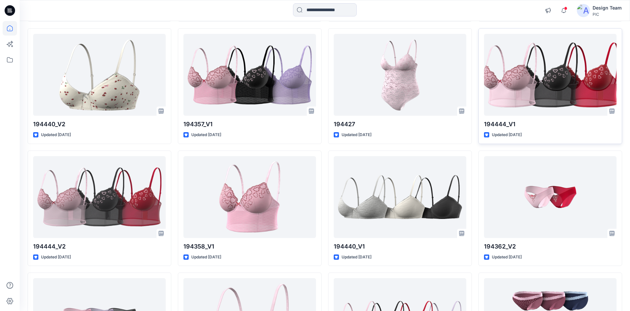  What do you see at coordinates (551, 197) in the screenshot?
I see `a: 194362_V2` at bounding box center [551, 197].